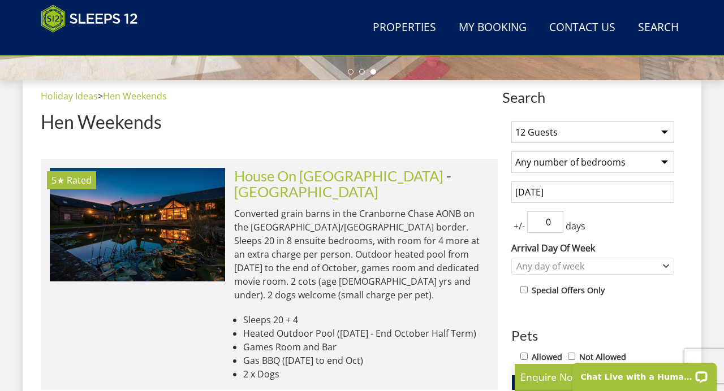 Image resolution: width=724 pixels, height=391 pixels. I want to click on label: Not Allowed, so click(602, 357).